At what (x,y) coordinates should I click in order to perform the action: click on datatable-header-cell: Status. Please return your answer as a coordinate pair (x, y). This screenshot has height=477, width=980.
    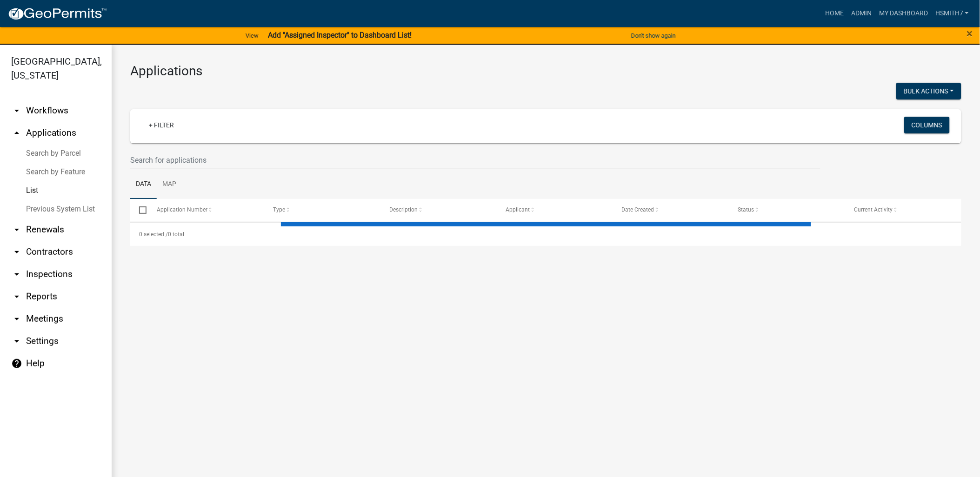
    Looking at the image, I should click on (787, 210).